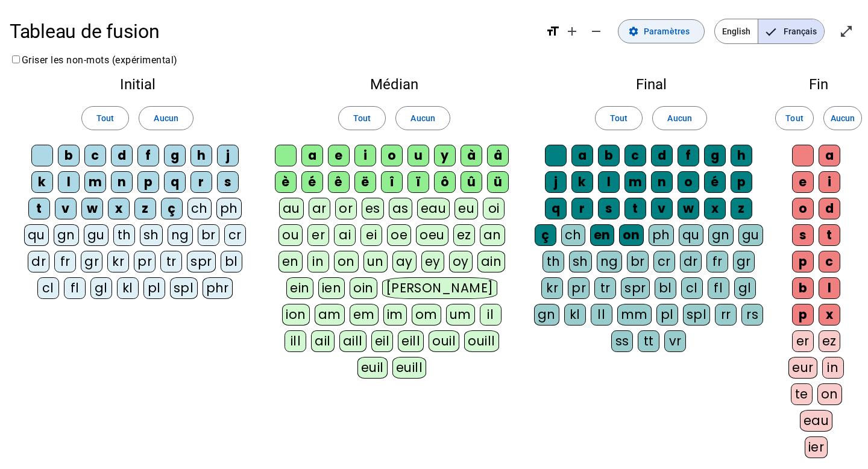 The height and width of the screenshot is (469, 868). Describe the element at coordinates (843, 118) in the screenshot. I see `span: Aucun` at that location.